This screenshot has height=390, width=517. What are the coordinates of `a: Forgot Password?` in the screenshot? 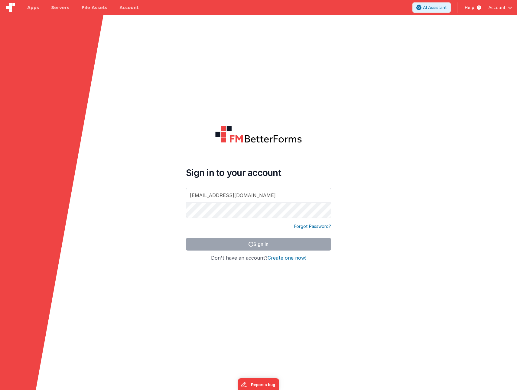 It's located at (312, 227).